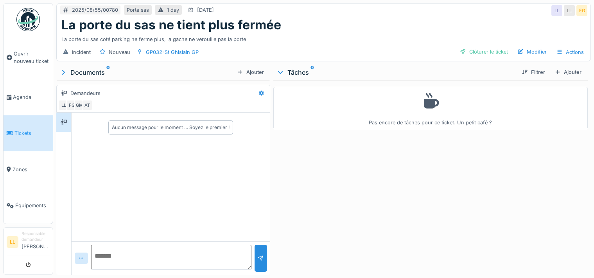 The width and height of the screenshot is (594, 278). I want to click on a: Agenda, so click(28, 97).